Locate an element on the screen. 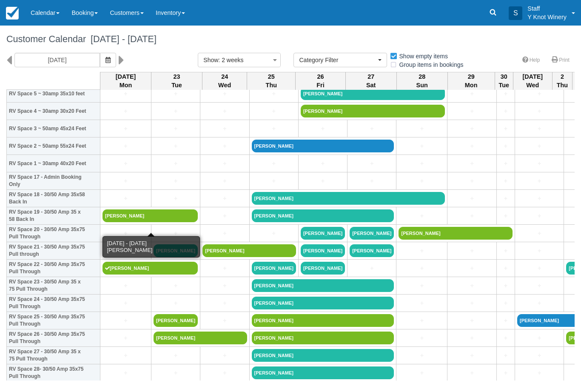 This screenshot has height=392, width=581. th: 2 Thu is located at coordinates (562, 81).